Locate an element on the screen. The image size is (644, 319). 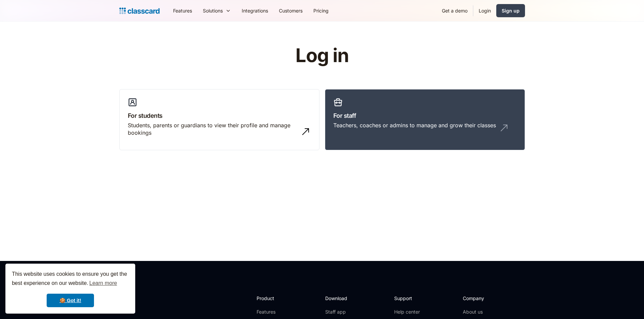
a: Get a demo is located at coordinates (455, 11).